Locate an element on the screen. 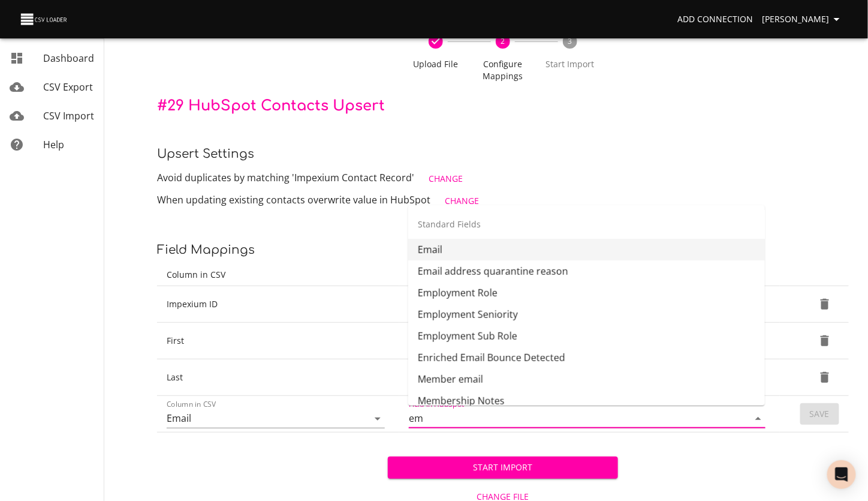  text: 2 is located at coordinates (503, 40).